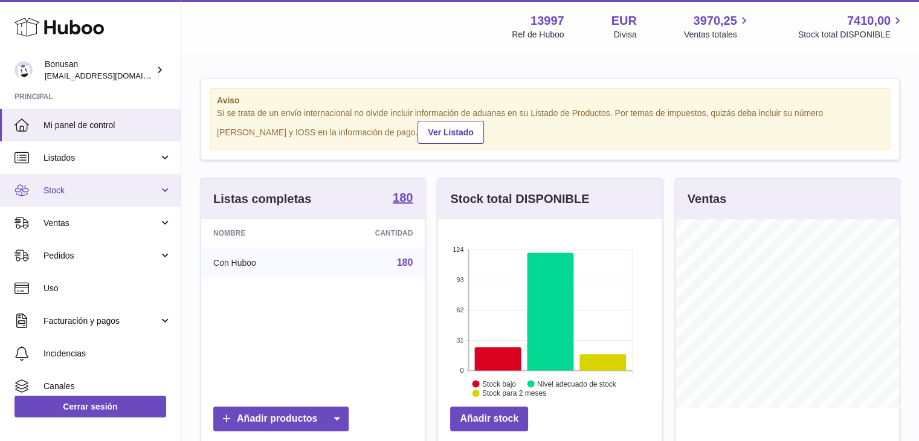  What do you see at coordinates (460, 280) in the screenshot?
I see `text: 93` at bounding box center [460, 280].